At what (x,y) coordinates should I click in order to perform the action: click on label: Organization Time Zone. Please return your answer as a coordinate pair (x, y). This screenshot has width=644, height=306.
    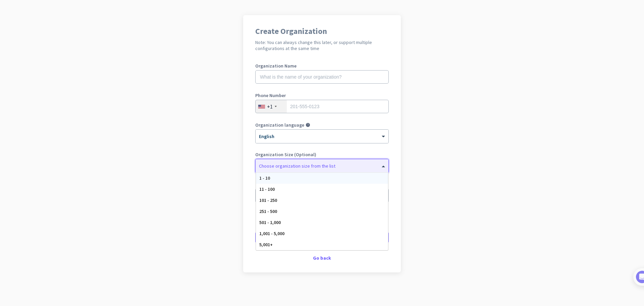
    Looking at the image, I should click on (322, 184).